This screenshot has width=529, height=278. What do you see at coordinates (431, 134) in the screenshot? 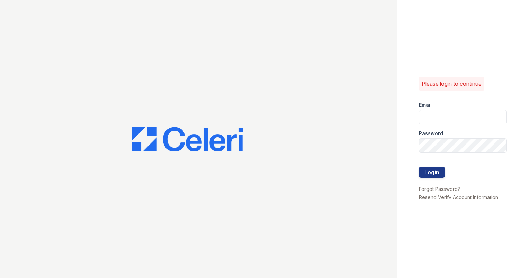
I see `label: Password` at bounding box center [431, 134].